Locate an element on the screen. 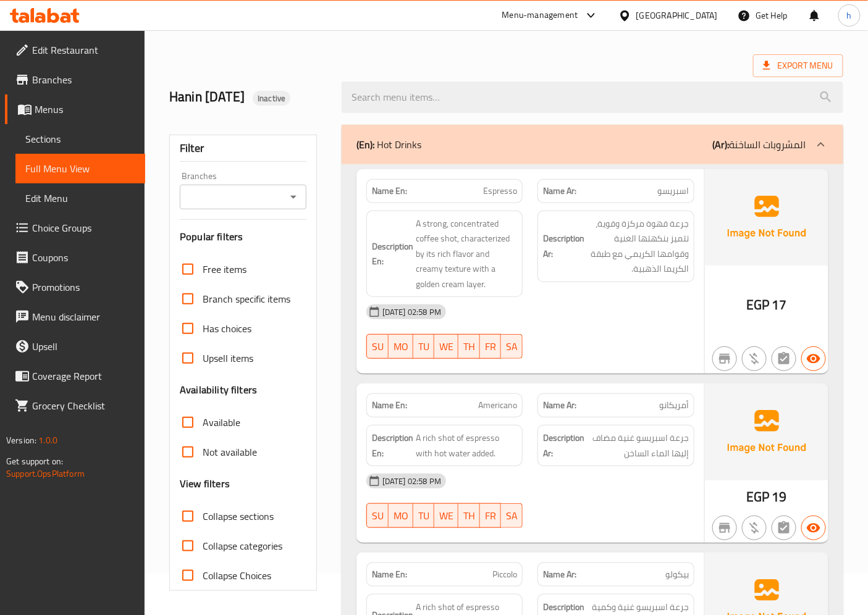  span: بيكولو is located at coordinates (677, 574).